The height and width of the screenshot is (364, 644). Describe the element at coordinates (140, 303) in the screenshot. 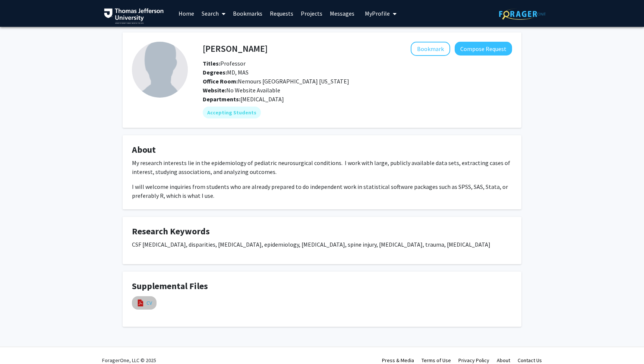

I see `img: pdf_icon.png` at that location.